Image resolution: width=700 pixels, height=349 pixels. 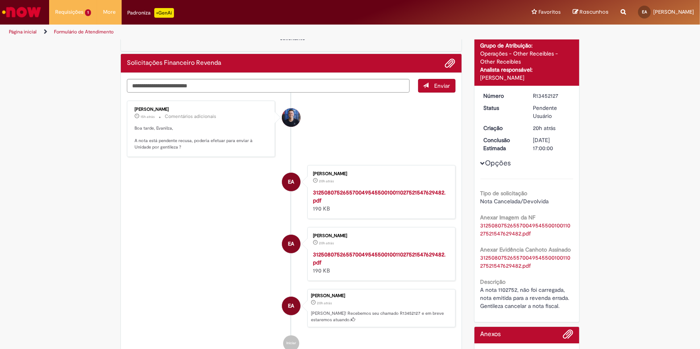 I want to click on div: Padroniza, so click(x=151, y=13).